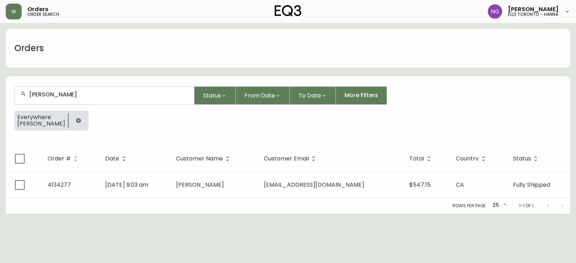 Image resolution: width=576 pixels, height=263 pixels. I want to click on span: CA, so click(460, 185).